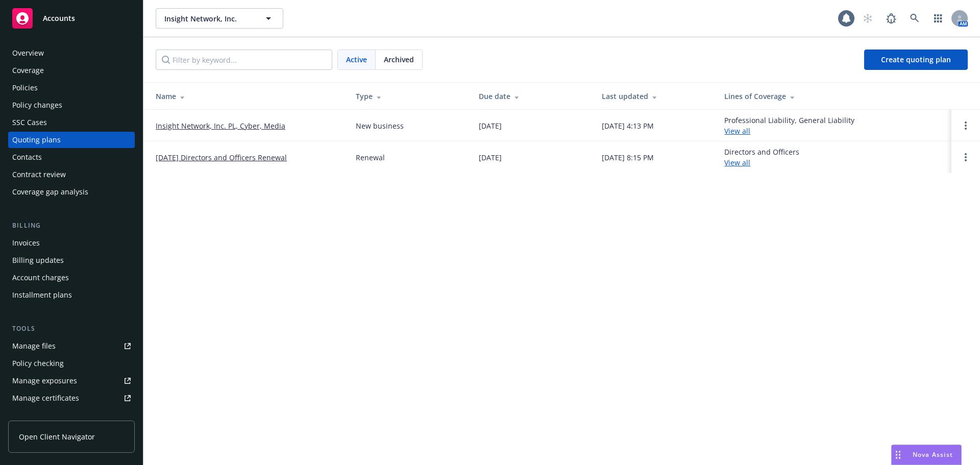 Image resolution: width=980 pixels, height=465 pixels. What do you see at coordinates (40, 277) in the screenshot?
I see `div: Account charges` at bounding box center [40, 277].